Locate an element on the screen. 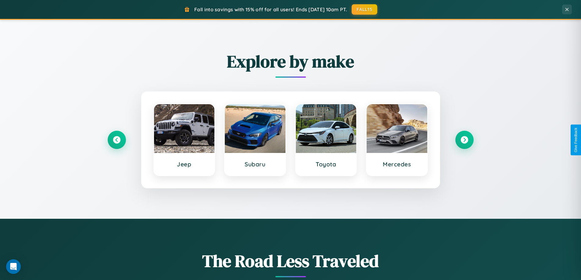  div: Open Intercom Messenger is located at coordinates (13, 267).